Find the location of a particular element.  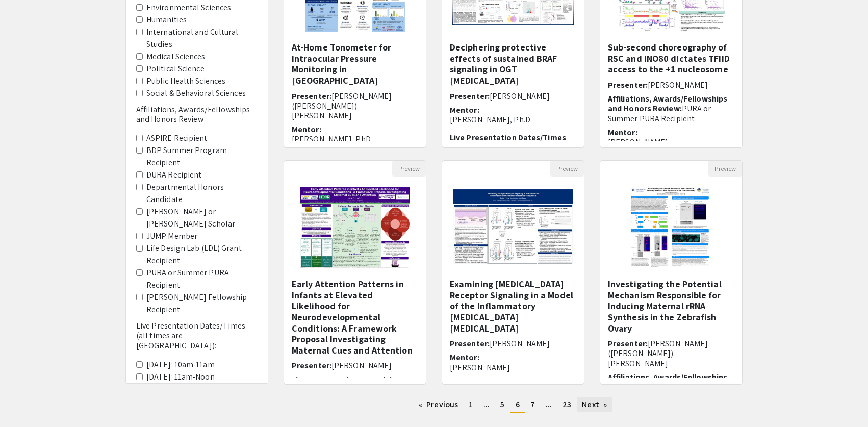

span: 7 is located at coordinates (532, 404).